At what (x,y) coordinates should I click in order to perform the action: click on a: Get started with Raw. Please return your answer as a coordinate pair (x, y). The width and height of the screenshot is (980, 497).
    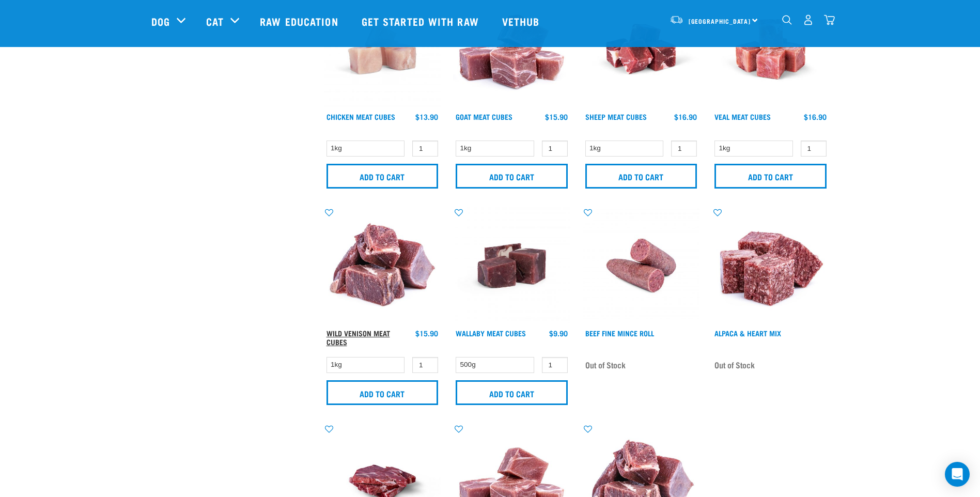
    Looking at the image, I should click on (422, 21).